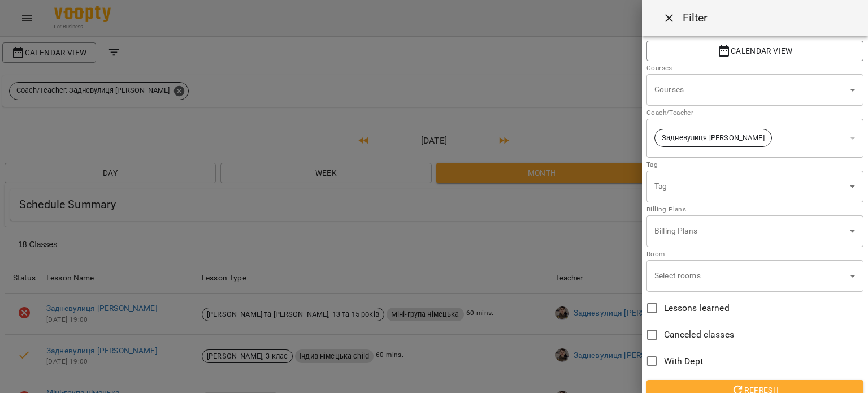 The height and width of the screenshot is (393, 868). What do you see at coordinates (755, 276) in the screenshot?
I see `div: Select rooms` at bounding box center [755, 276].